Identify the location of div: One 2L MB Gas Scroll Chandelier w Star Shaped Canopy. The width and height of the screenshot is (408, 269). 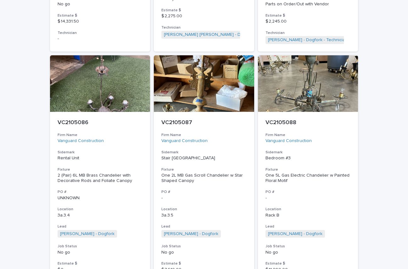
(204, 179).